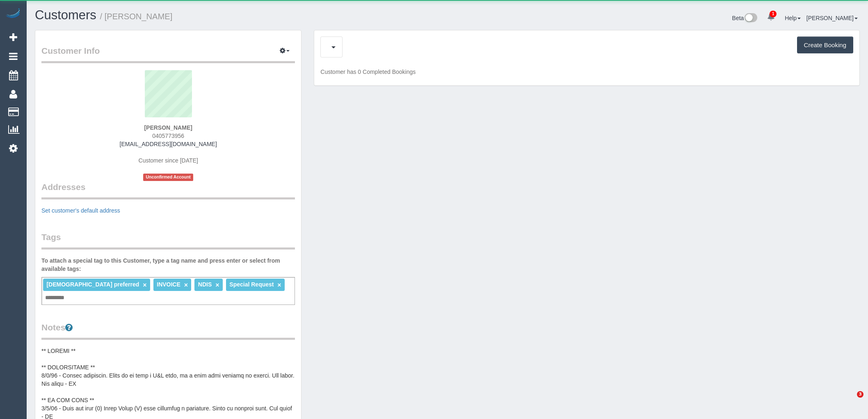 This screenshot has width=868, height=419. I want to click on p: Customer has 0 Completed Bookings, so click(587, 72).